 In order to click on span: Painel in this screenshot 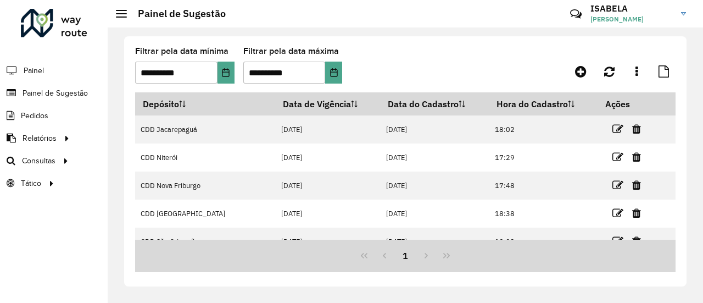, I will do `click(34, 70)`.